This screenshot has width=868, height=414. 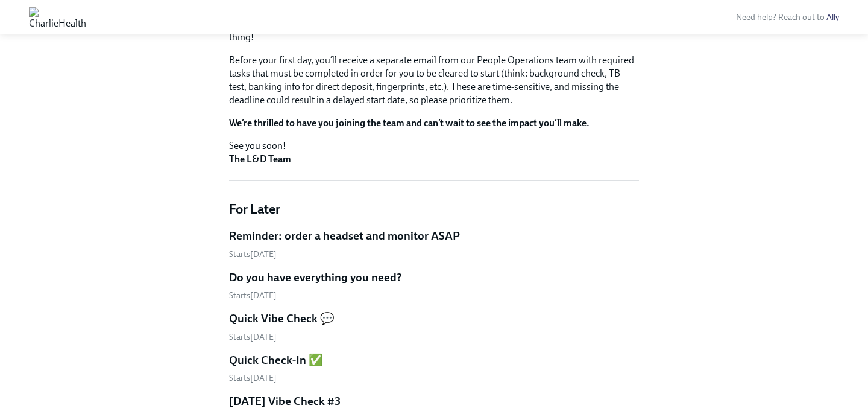 What do you see at coordinates (434, 153) in the screenshot?
I see `p: See you soon!` at bounding box center [434, 153].